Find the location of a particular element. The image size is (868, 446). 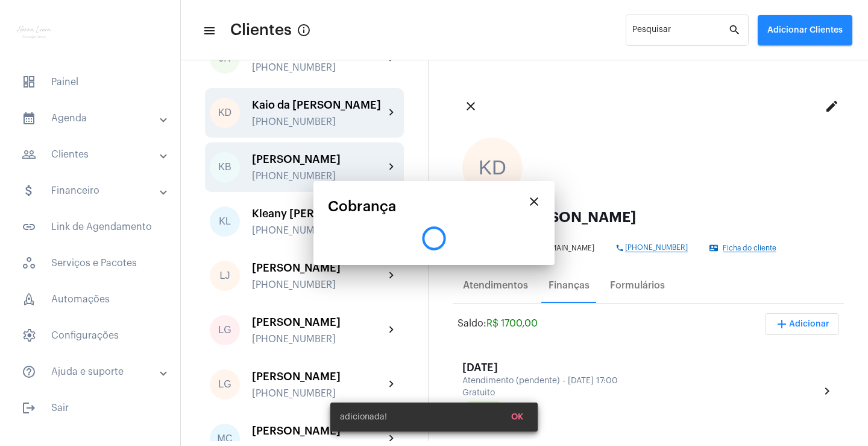

span: Adicionar is located at coordinates (802, 324).